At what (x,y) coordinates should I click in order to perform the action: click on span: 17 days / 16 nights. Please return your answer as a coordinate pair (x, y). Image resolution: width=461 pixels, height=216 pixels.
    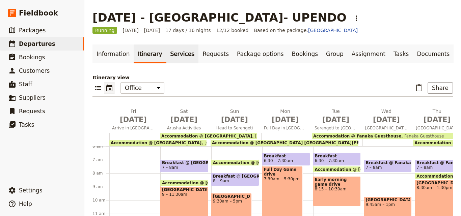
    Looking at the image, I should click on (188, 30).